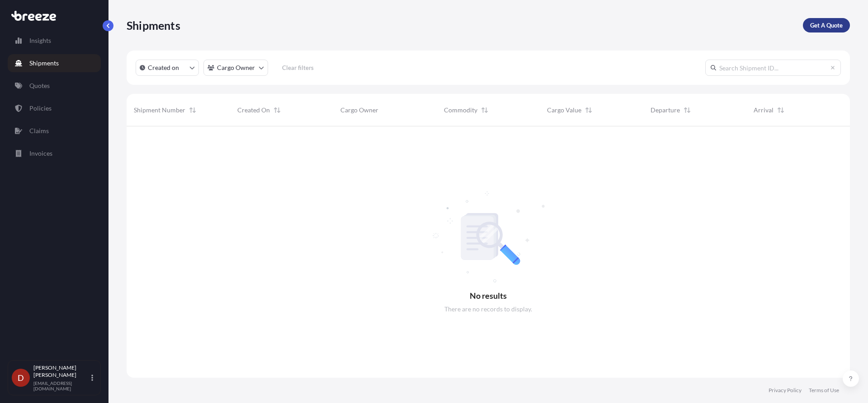  What do you see at coordinates (773, 68) in the screenshot?
I see `input: Search Shipment ID...` at bounding box center [773, 68].